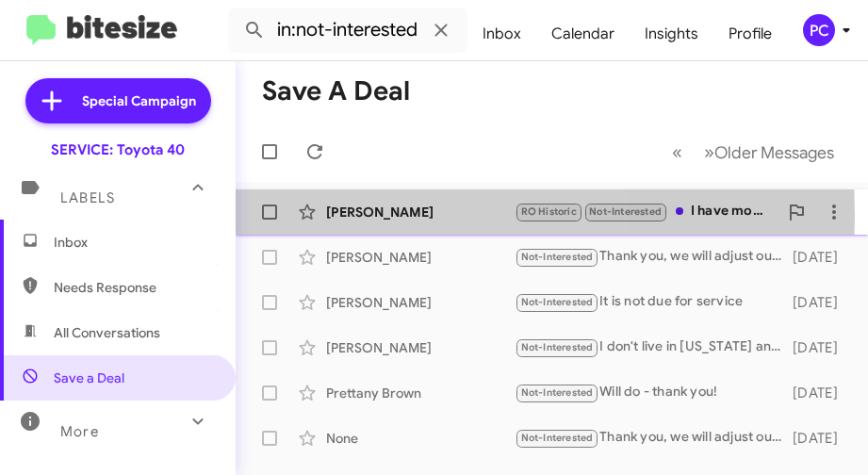  Describe the element at coordinates (335, 91) in the screenshot. I see `h1: Save a Deal` at that location.